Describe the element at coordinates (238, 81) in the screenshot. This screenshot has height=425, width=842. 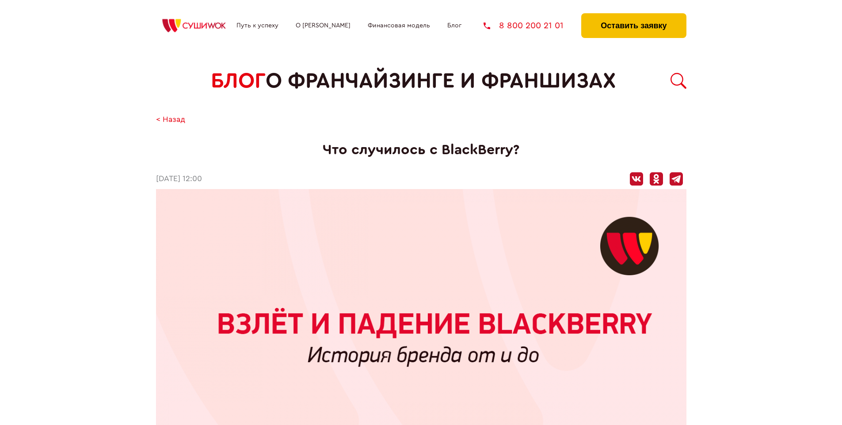
I see `span: БЛОГ` at that location.